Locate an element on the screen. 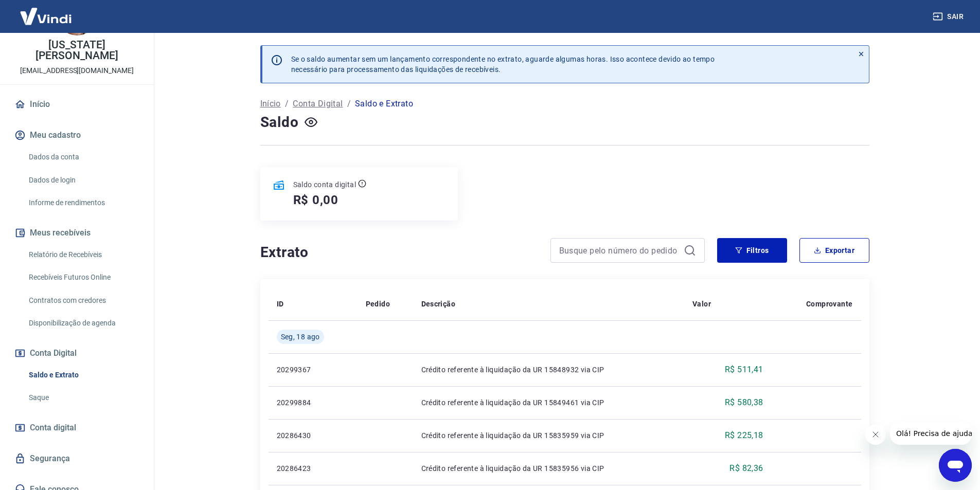 The width and height of the screenshot is (980, 490). a: Relatório de Recebíveis is located at coordinates (83, 255).